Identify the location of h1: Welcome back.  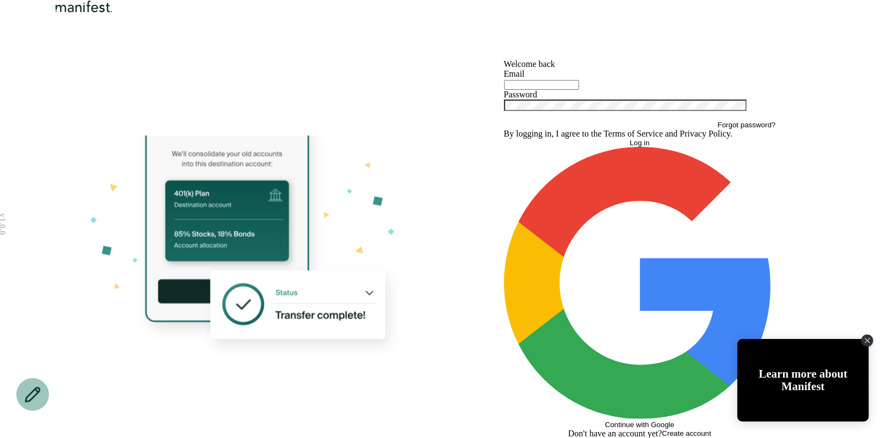
(640, 64).